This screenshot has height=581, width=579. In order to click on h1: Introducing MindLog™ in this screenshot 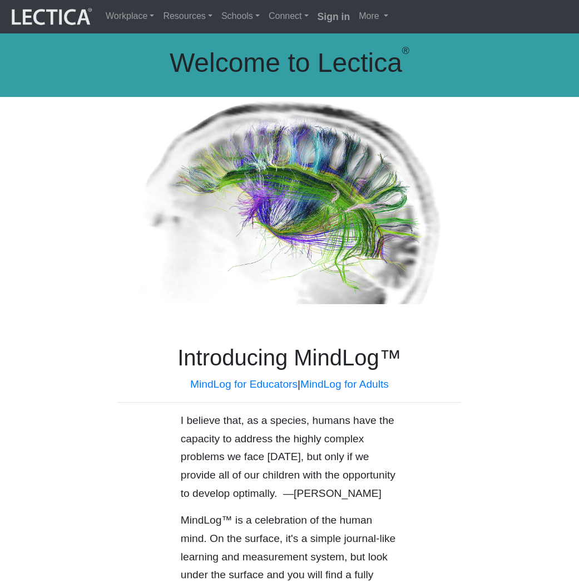, I will do `click(290, 357)`.